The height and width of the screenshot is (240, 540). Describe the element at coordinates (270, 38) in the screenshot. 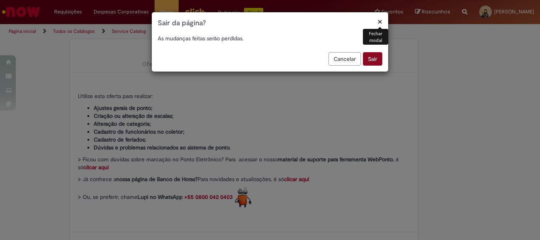

I see `p: As mudanças feitas serão perdidas.` at that location.